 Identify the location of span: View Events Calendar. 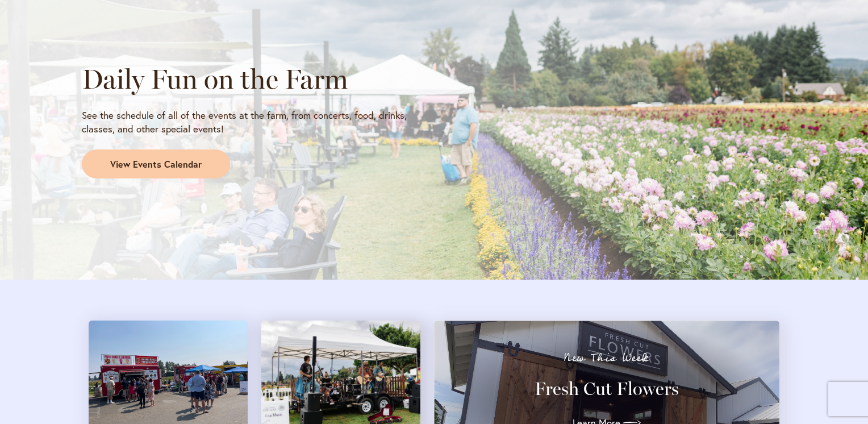
(156, 165).